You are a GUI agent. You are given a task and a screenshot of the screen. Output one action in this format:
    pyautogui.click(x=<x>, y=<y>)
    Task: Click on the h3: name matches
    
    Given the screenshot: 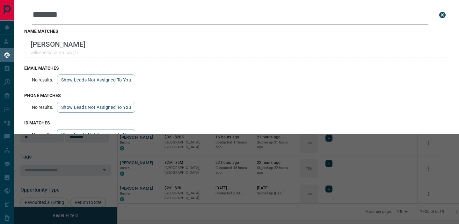 What is the action you would take?
    pyautogui.click(x=236, y=31)
    